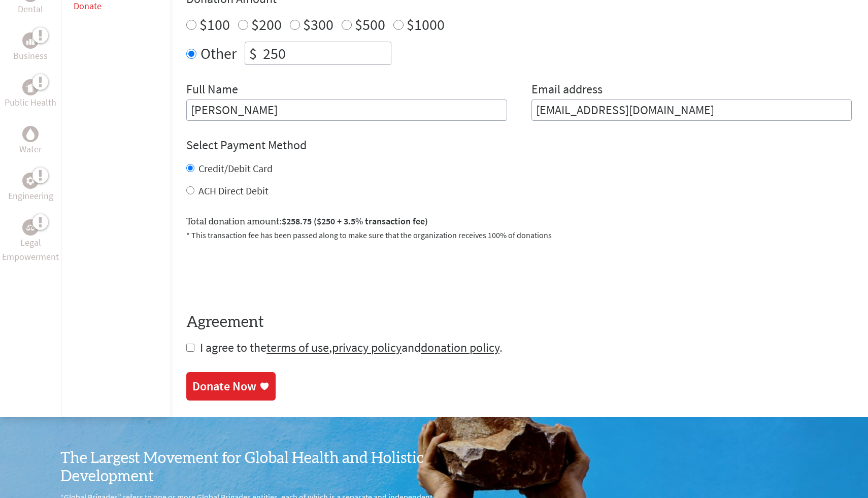  What do you see at coordinates (31, 242) in the screenshot?
I see `a: Legal EmpowermentLegal Empowerment` at bounding box center [31, 242].